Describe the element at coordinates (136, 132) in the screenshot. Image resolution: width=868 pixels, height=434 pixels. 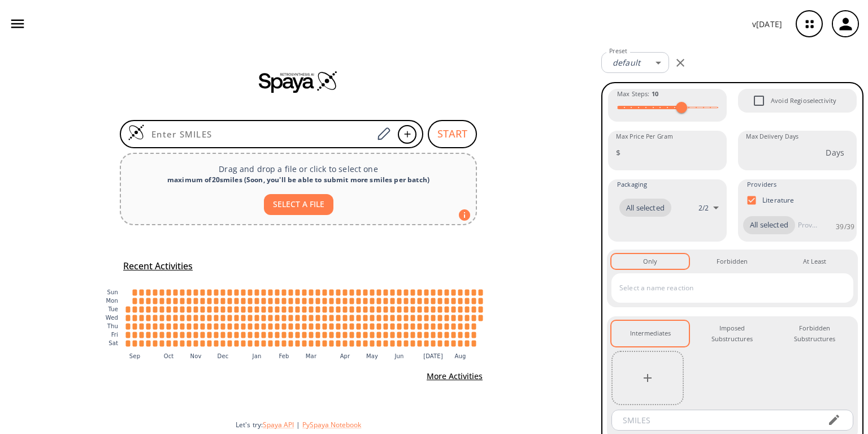
I see `img: Logo Spaya` at that location.